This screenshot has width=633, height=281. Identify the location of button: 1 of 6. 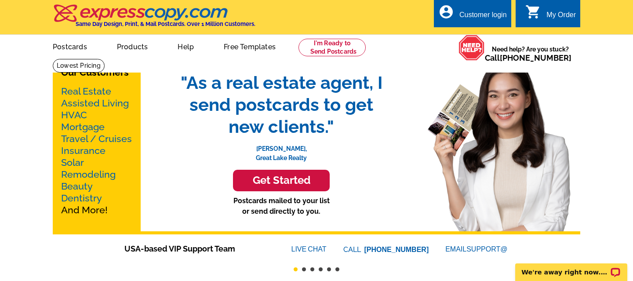
(296, 269).